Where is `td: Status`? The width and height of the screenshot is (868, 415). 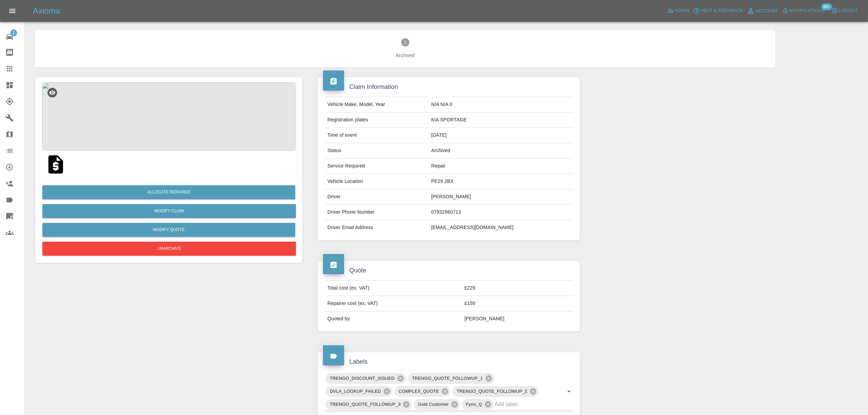 td: Status is located at coordinates (376, 151).